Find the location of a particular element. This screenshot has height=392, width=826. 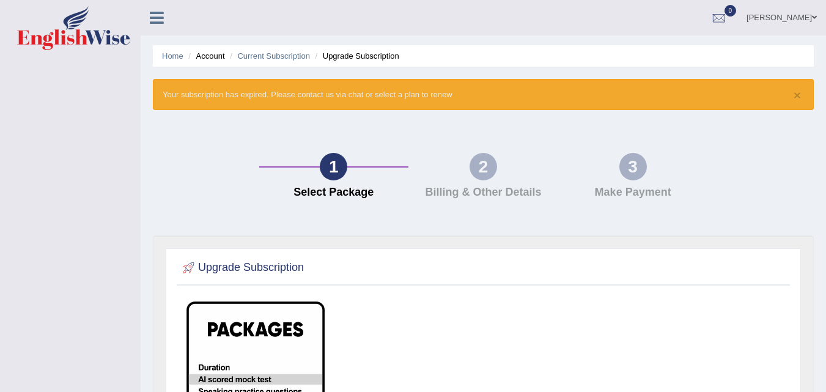

li: Upgrade Subscription is located at coordinates (356, 56).